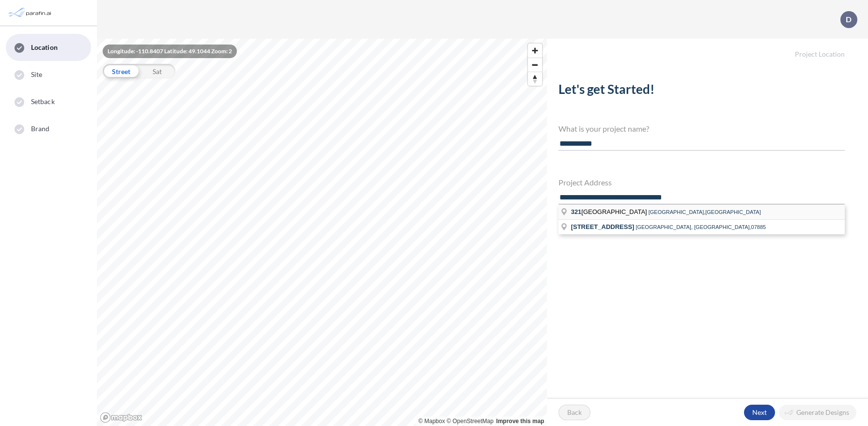 The height and width of the screenshot is (426, 868). Describe the element at coordinates (535, 51) in the screenshot. I see `button: Zoom in` at that location.